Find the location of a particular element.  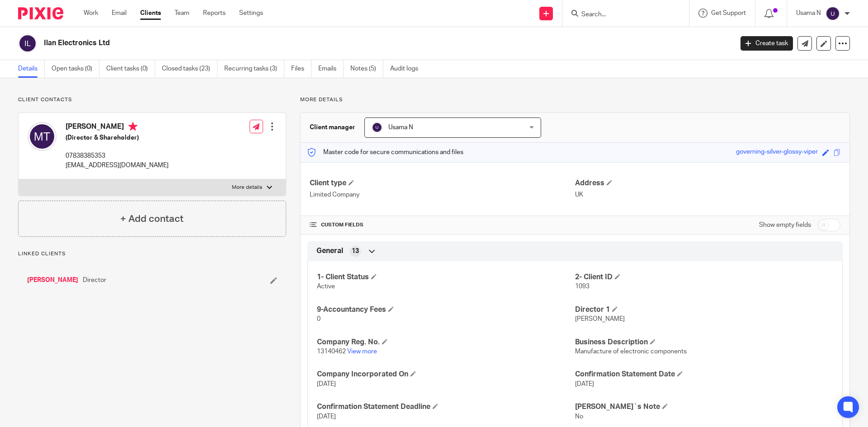

img: Pixie is located at coordinates (41, 13).